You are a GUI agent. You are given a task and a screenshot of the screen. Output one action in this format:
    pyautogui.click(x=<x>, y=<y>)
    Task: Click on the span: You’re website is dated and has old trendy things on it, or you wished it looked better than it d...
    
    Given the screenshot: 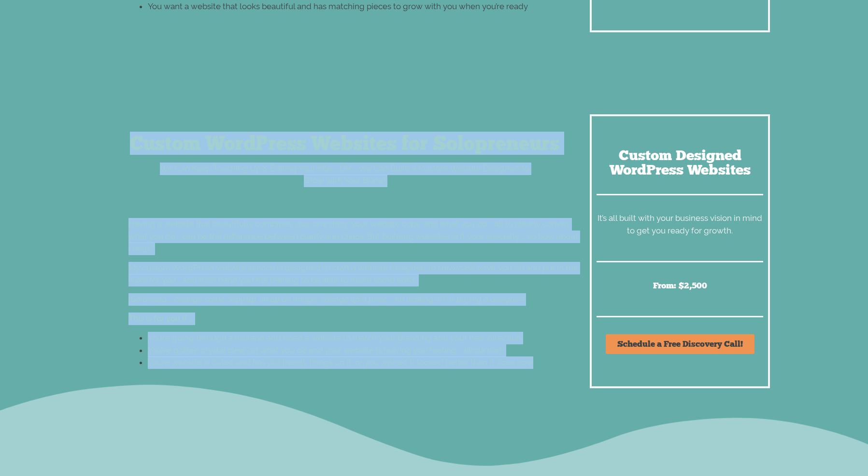 What is the action you would take?
    pyautogui.click(x=340, y=363)
    